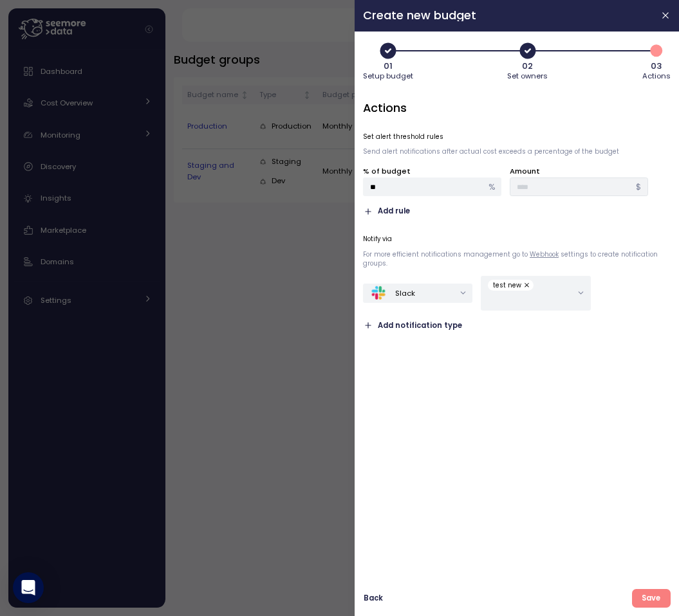 Image resolution: width=679 pixels, height=616 pixels. Describe the element at coordinates (373, 598) in the screenshot. I see `span: Back` at that location.